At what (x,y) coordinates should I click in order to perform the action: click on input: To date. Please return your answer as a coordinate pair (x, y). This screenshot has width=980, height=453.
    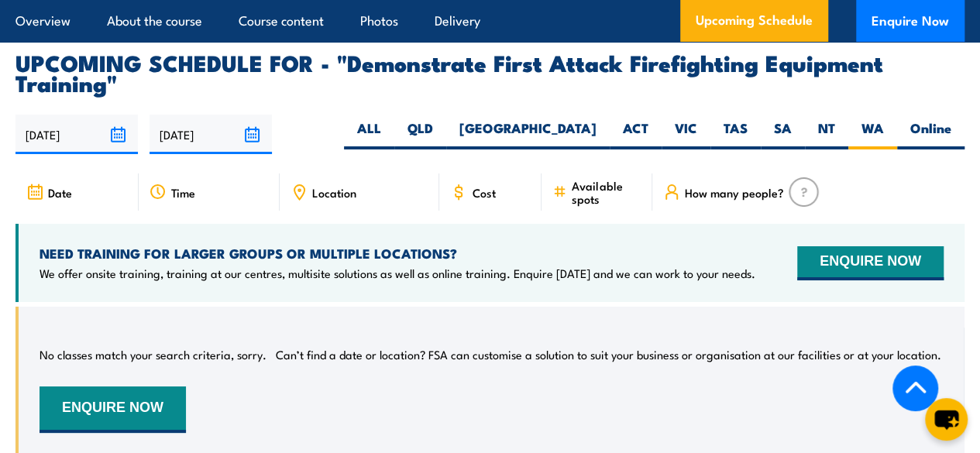
    Looking at the image, I should click on (210, 134).